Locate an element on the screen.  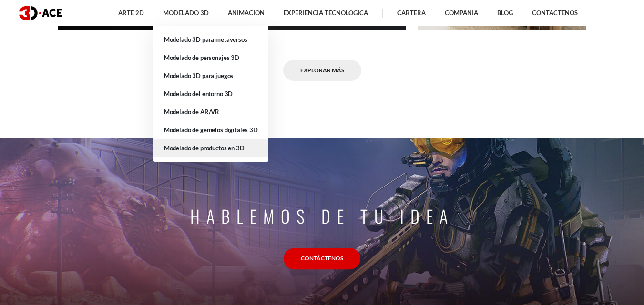
font: Arte 2D is located at coordinates (131, 13).